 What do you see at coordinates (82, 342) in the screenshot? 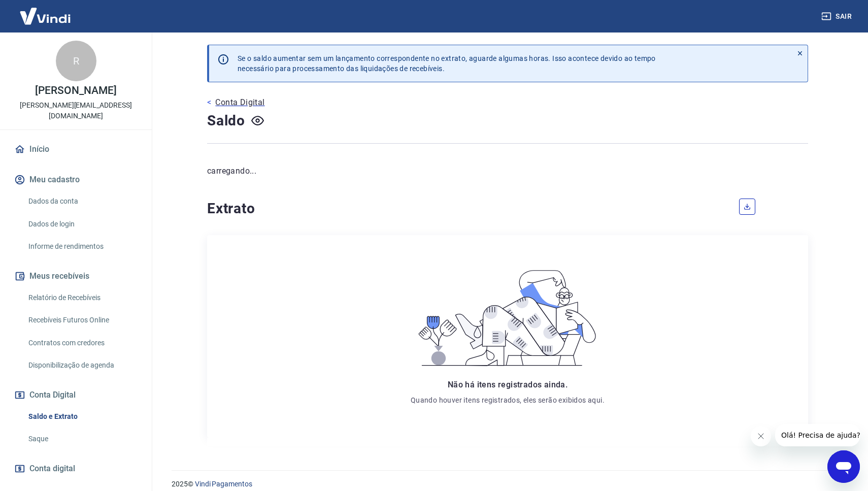
I see `a: Contratos com credores` at bounding box center [82, 342].